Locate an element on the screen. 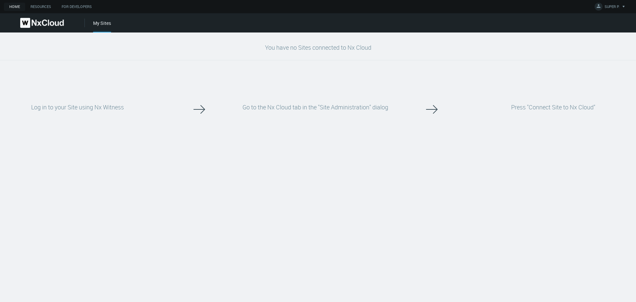  img: Nx Cloud logo is located at coordinates (42, 23).